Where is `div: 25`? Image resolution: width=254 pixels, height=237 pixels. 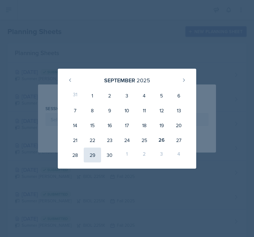
div: 25 is located at coordinates (145, 140).